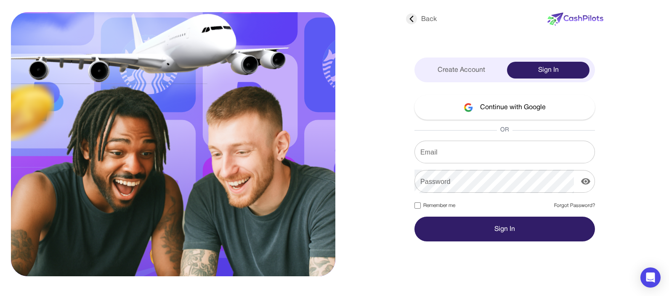  What do you see at coordinates (461, 70) in the screenshot?
I see `div: Create Account` at bounding box center [461, 70].